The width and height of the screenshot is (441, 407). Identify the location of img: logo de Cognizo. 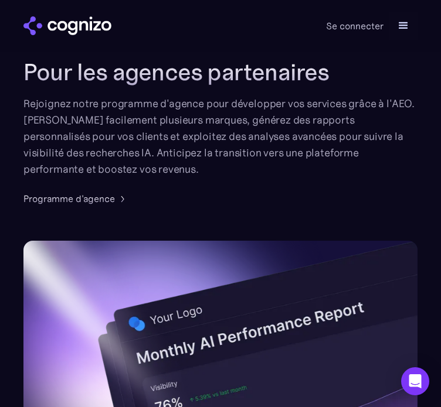
(67, 26).